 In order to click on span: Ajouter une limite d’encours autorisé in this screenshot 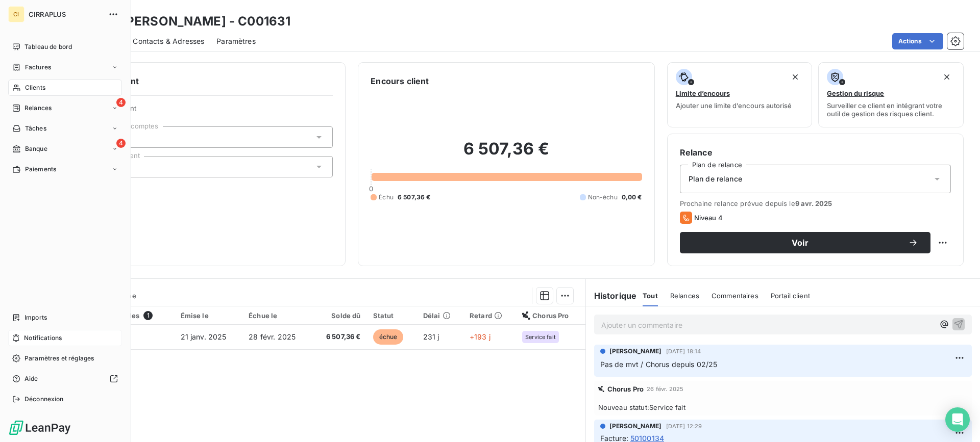, I will do `click(734, 106)`.